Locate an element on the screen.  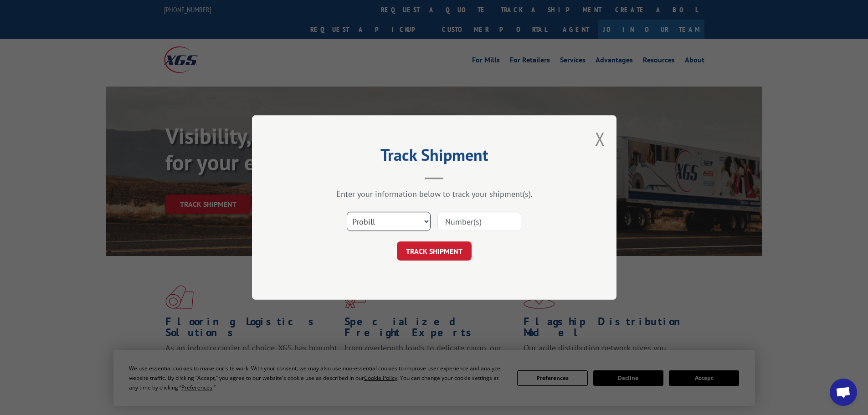
h2: Track Shipment is located at coordinates (434, 157).